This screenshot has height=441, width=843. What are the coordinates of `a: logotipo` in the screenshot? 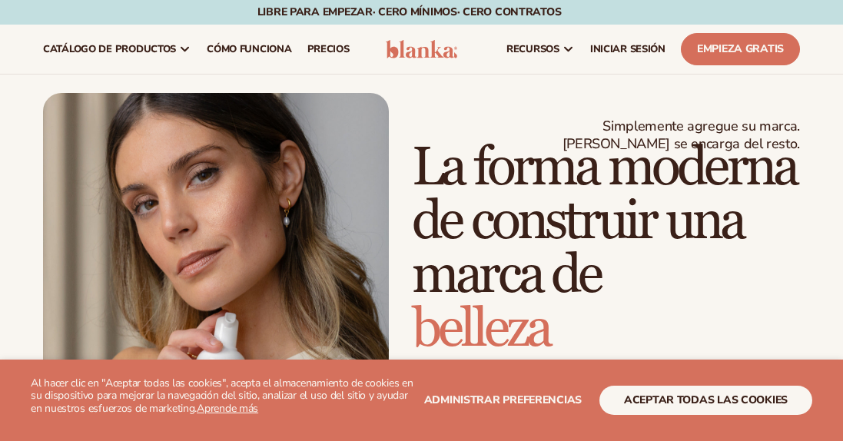 It's located at (421, 49).